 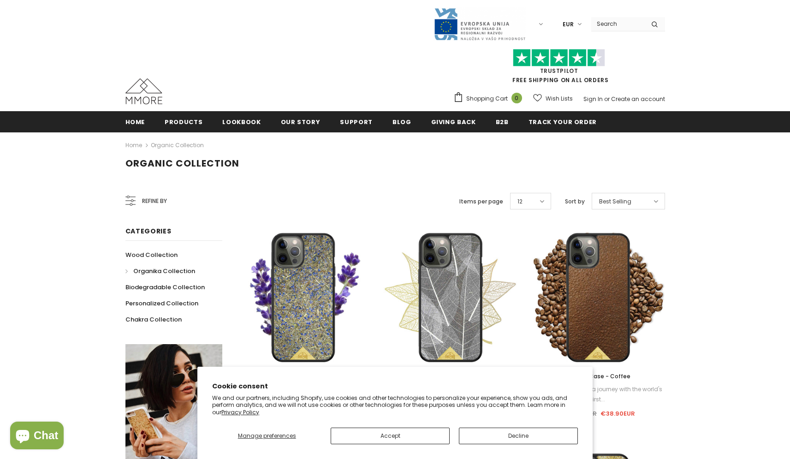 I want to click on a: Organika Collection, so click(x=160, y=271).